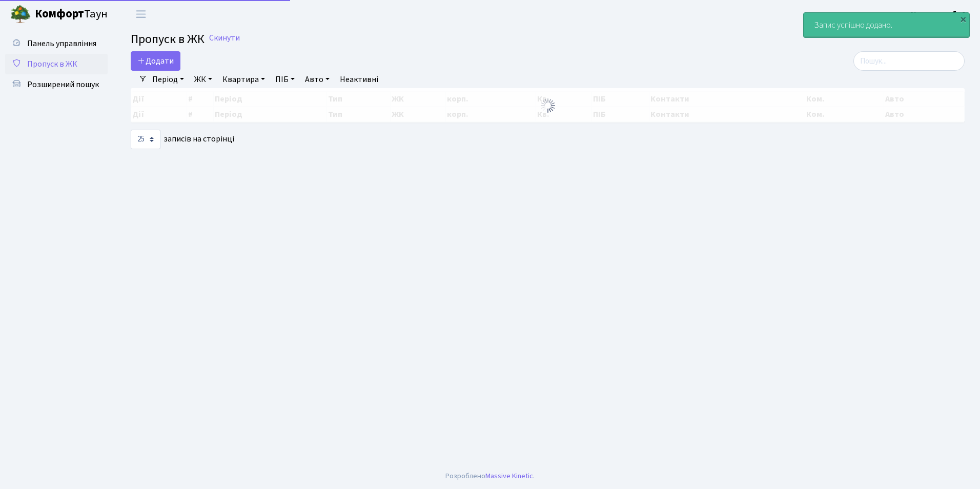 The height and width of the screenshot is (489, 980). I want to click on div: Розроблено ., so click(490, 476).